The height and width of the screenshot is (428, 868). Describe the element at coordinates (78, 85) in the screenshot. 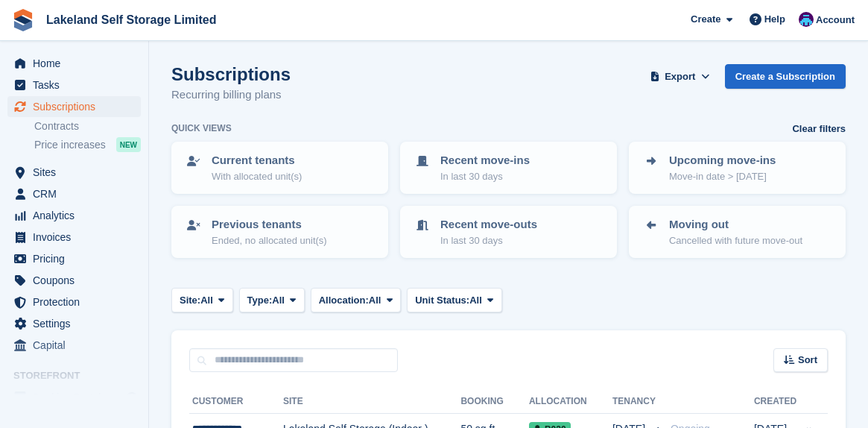

I see `span: Tasks` at that location.